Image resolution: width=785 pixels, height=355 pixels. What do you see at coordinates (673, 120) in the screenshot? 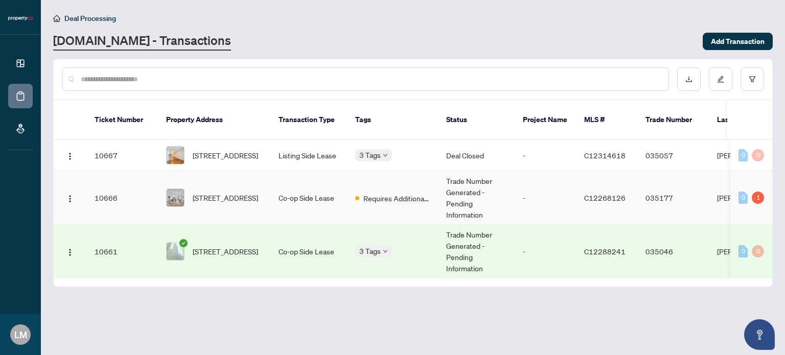
I see `th: Trade Number` at bounding box center [673, 120].